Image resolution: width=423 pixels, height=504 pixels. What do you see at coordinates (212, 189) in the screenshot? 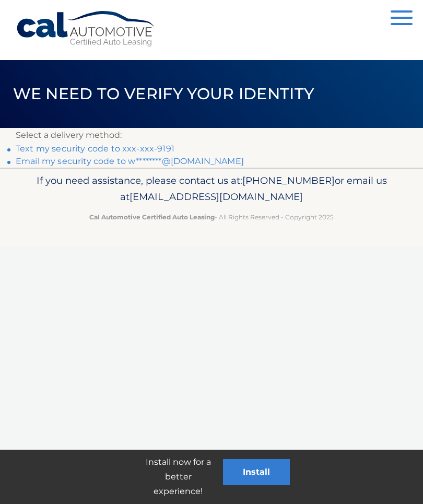
I see `p: If you need assistance, please contact us at: or email us at` at bounding box center [212, 189].